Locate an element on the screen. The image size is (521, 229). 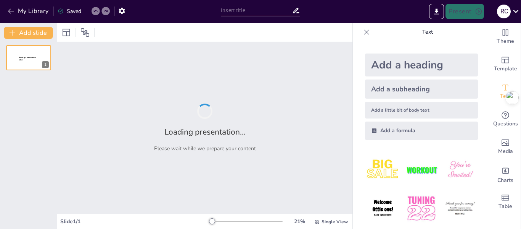
button: Export to PowerPoint is located at coordinates (437, 11).